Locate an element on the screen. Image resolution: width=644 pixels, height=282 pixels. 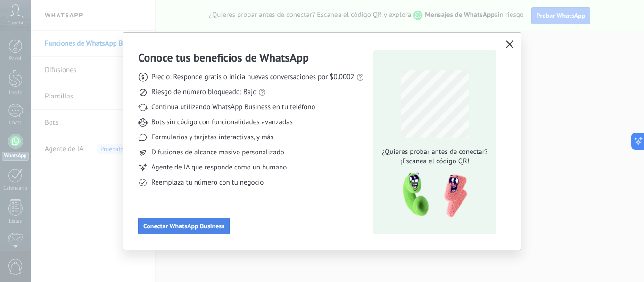
h3: Conoce tus beneficios de WhatsApp is located at coordinates (223, 58).